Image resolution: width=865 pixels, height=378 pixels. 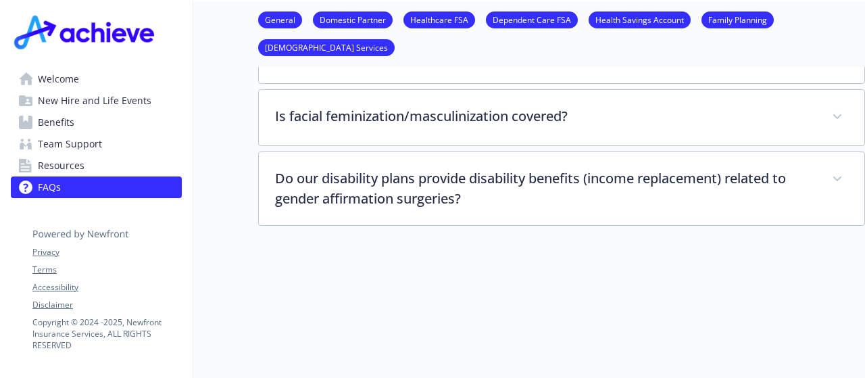 I want to click on p: Copyright © 2024 - 2025 , Newfront Insurance Services, ALL RIGHTS RESERVED, so click(x=107, y=333).